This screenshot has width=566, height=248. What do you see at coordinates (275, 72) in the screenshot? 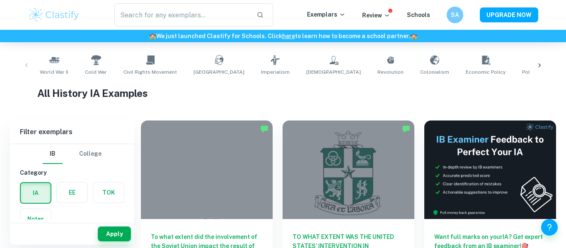
I see `span: Imperialism` at bounding box center [275, 72].